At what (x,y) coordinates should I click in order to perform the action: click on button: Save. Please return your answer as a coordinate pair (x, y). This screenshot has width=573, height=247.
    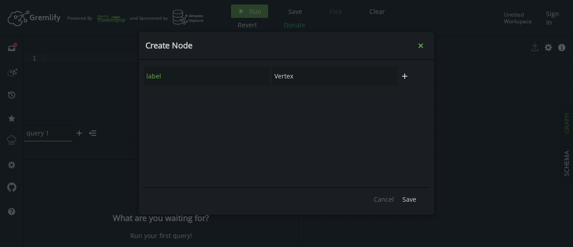
    Looking at the image, I should click on (409, 199).